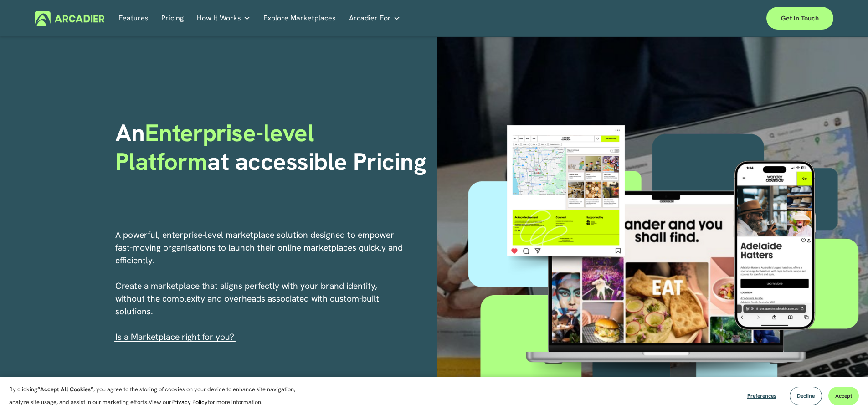 This screenshot has width=868, height=415. What do you see at coordinates (218, 18) in the screenshot?
I see `span: How It Works` at bounding box center [218, 18].